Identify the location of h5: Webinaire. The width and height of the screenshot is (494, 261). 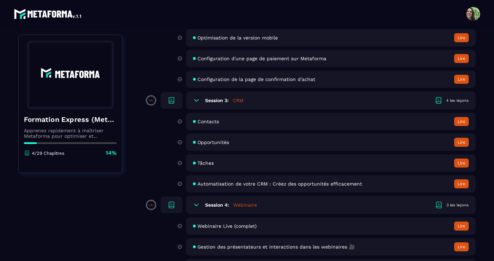
(245, 205).